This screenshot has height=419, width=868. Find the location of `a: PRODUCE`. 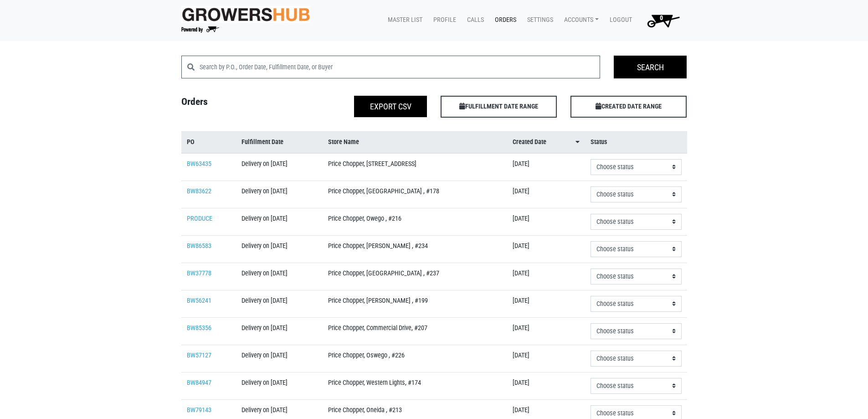

a: PRODUCE is located at coordinates (200, 218).